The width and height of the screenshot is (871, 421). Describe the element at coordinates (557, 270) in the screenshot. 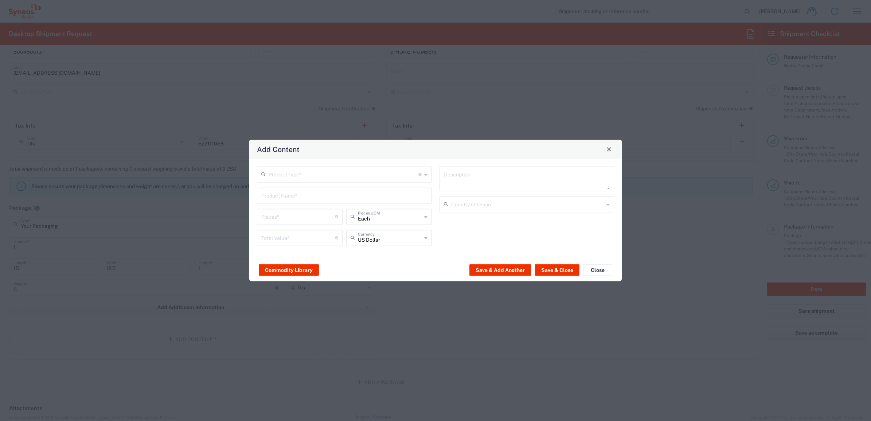

I see `button: Save & Close` at that location.